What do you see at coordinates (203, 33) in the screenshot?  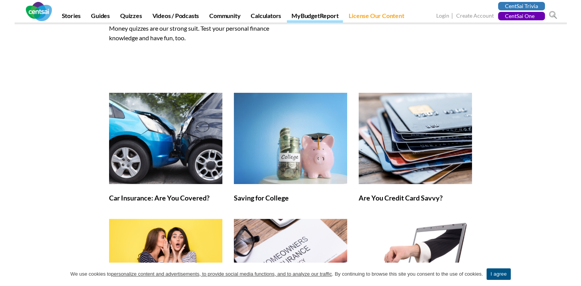 I see `p: Money quizzes are our strong suit. Test your personal finance knowledge and have fun, too.` at bounding box center [203, 33].